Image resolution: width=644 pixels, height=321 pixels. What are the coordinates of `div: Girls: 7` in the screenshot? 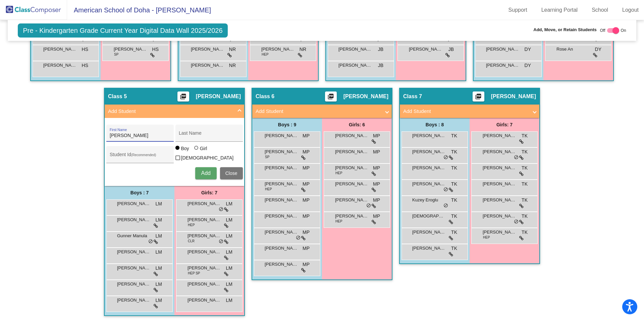 It's located at (504, 125).